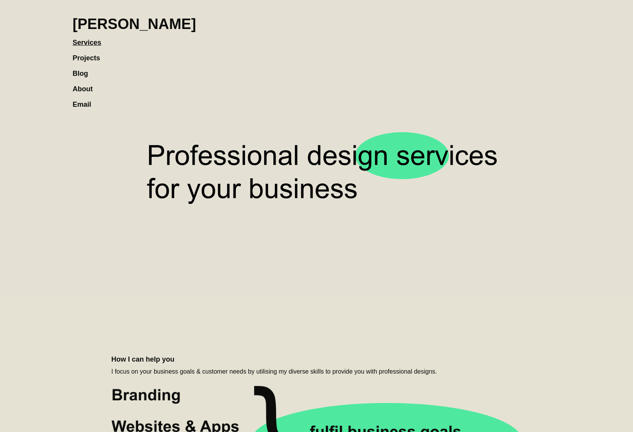 This screenshot has height=432, width=633. Describe the element at coordinates (86, 101) in the screenshot. I see `a: Email` at that location.